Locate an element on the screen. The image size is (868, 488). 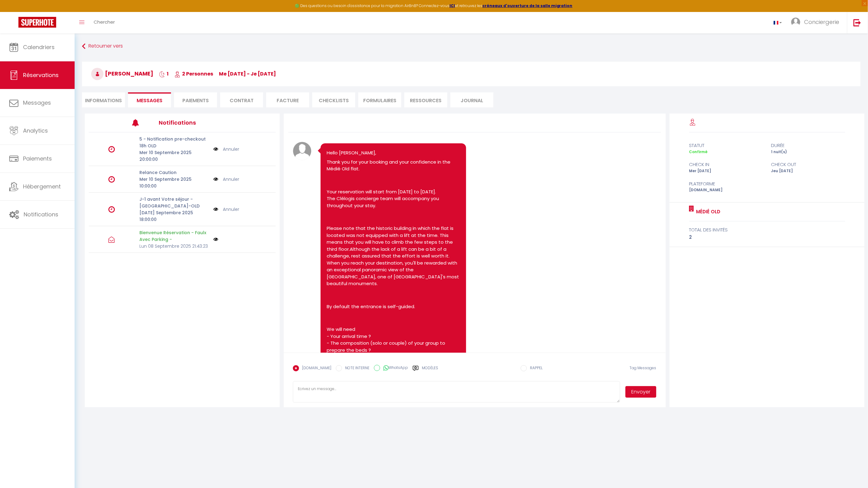
span: 1 is located at coordinates (163, 74).